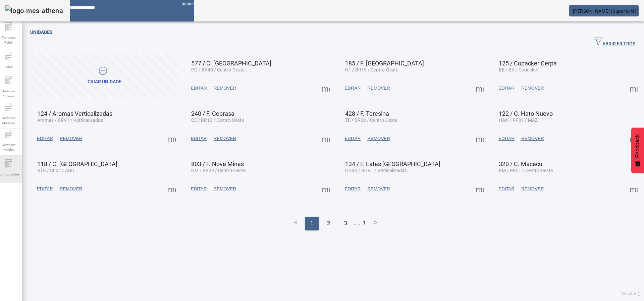  I want to click on button: ABRIR FILTROS, so click(615, 42).